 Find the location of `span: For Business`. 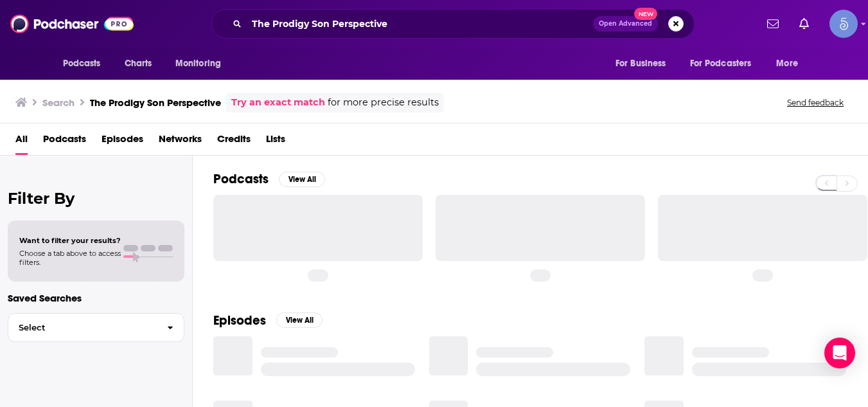

span: For Business is located at coordinates (640, 64).